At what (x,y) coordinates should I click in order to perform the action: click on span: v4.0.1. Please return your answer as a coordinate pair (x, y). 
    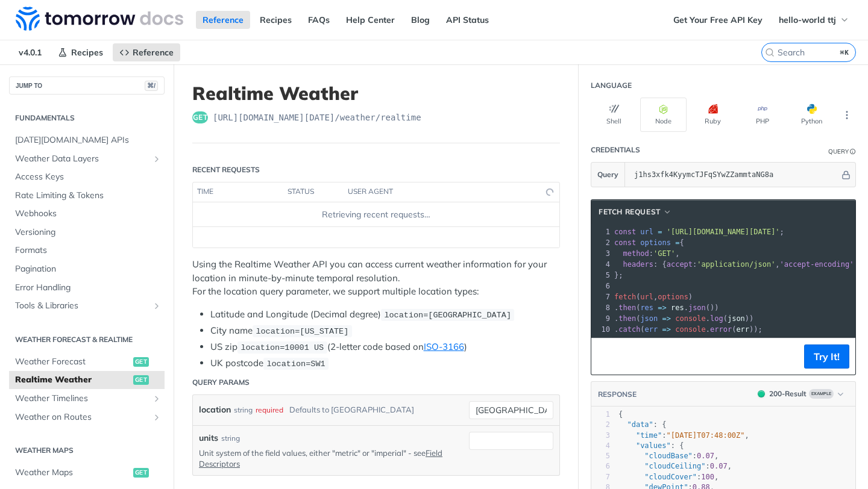
    Looking at the image, I should click on (30, 53).